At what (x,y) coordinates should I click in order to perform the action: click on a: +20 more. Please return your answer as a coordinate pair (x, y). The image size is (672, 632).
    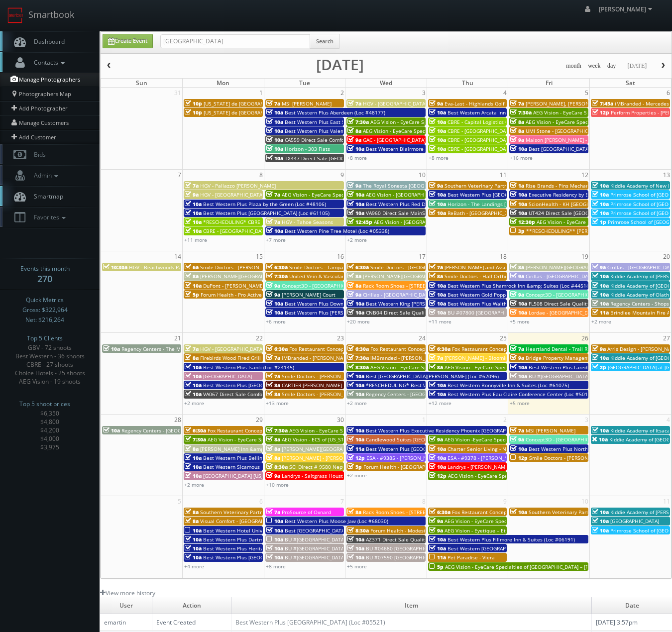
    Looking at the image, I should click on (358, 322).